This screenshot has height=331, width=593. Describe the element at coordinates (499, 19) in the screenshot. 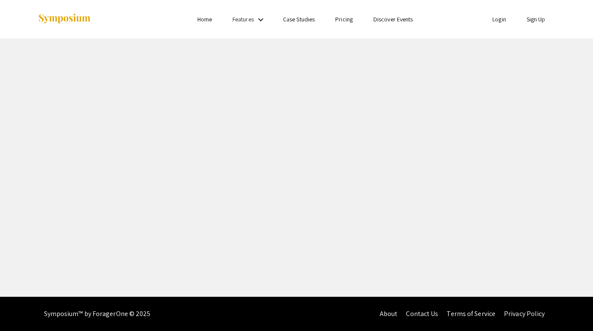

I see `a: Login` at that location.